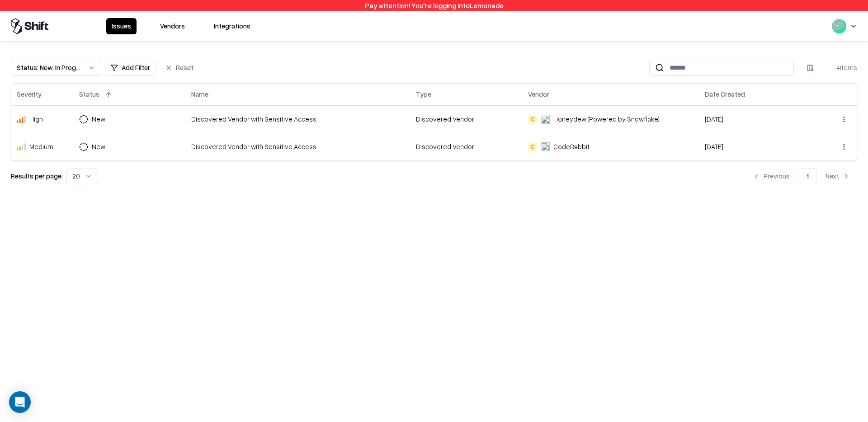  Describe the element at coordinates (41, 146) in the screenshot. I see `div: Medium` at that location.